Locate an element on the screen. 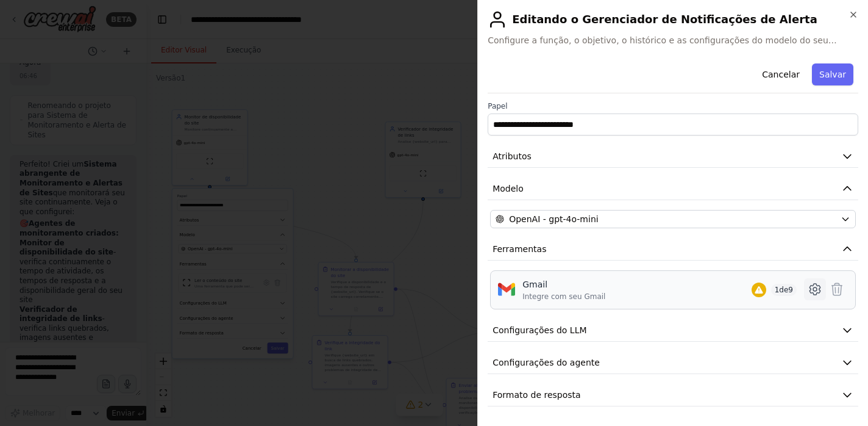  button: Ferramentas is located at coordinates (673, 249).